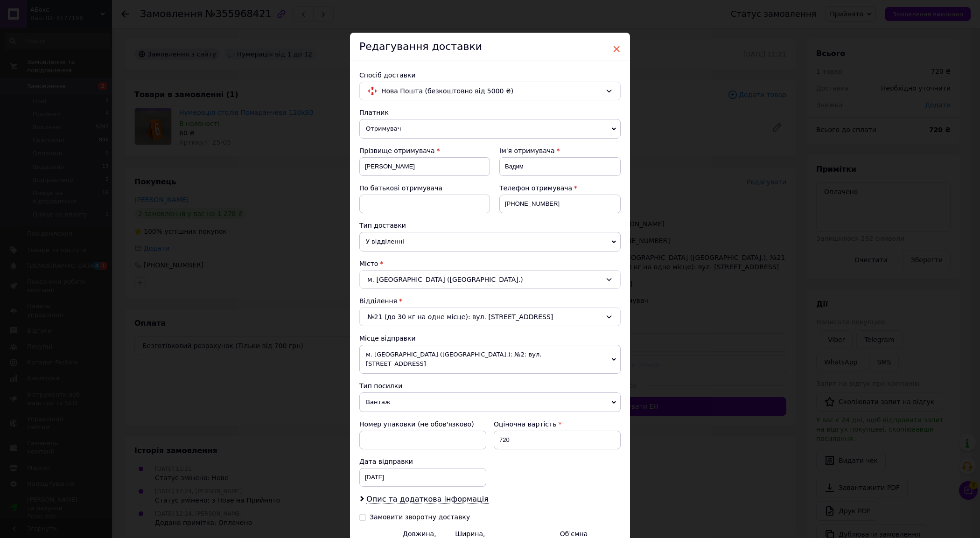 This screenshot has height=538, width=980. I want to click on div: Місто, so click(490, 263).